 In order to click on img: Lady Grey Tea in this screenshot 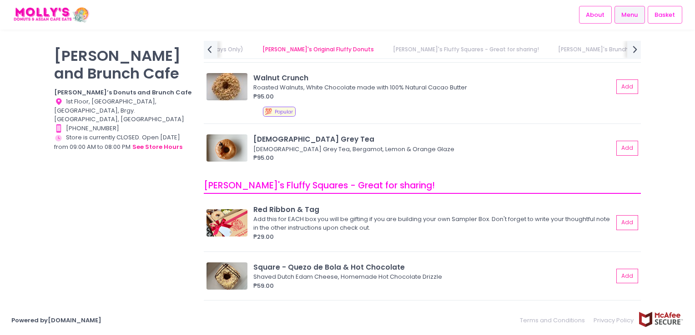, I will do `click(227, 148)`.